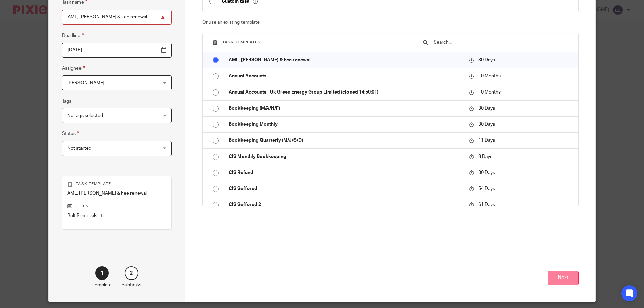  Describe the element at coordinates (487, 205) in the screenshot. I see `span: 61 Days` at that location.